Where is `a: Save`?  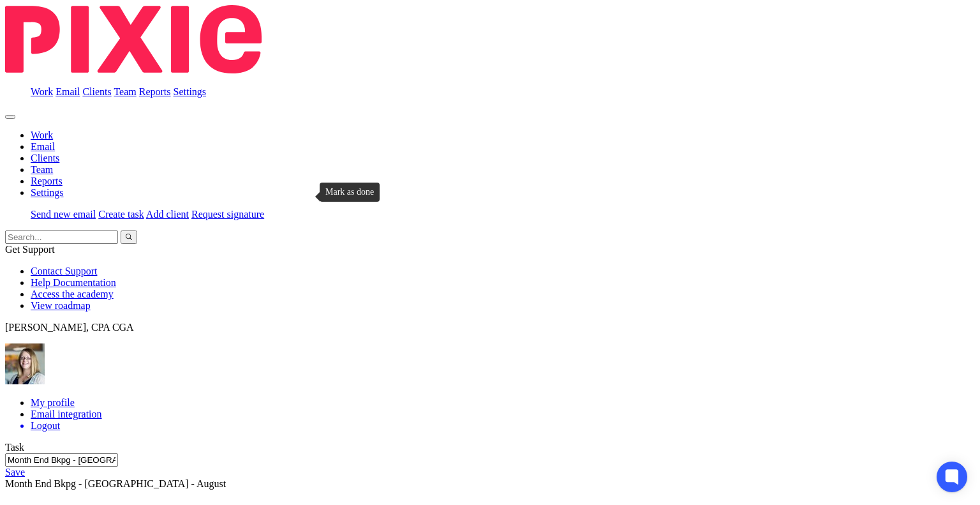
a: Save is located at coordinates (15, 472).